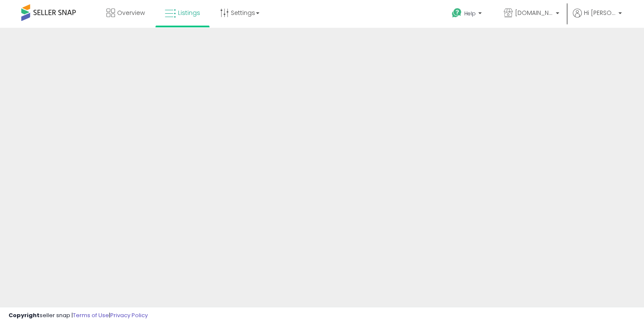 The image size is (644, 324). What do you see at coordinates (24, 315) in the screenshot?
I see `strong: Copyright` at bounding box center [24, 315].